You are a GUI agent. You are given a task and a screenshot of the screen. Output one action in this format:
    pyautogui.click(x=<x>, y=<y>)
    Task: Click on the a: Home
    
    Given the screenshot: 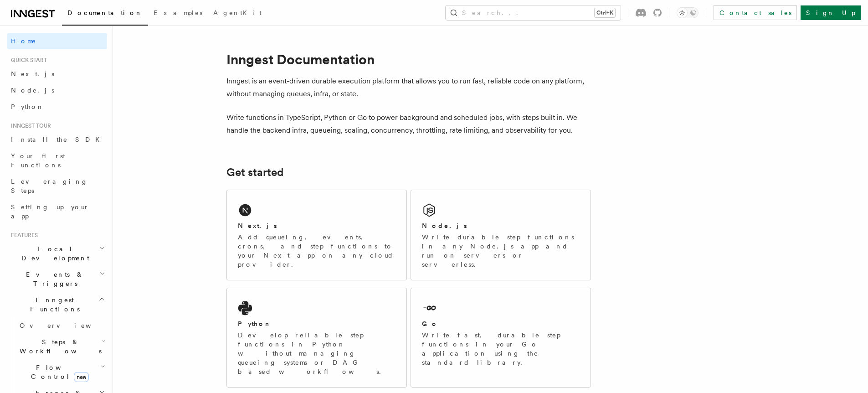 What is the action you would take?
    pyautogui.click(x=57, y=41)
    